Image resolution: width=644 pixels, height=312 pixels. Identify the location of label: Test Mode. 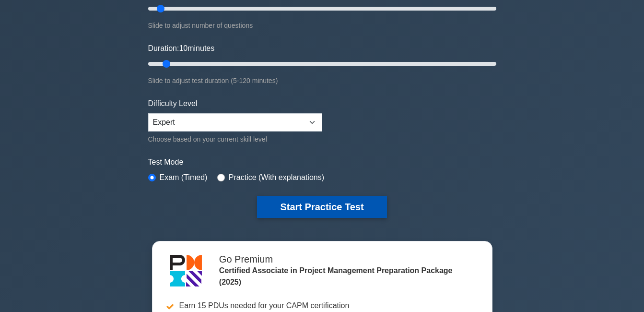
(322, 162).